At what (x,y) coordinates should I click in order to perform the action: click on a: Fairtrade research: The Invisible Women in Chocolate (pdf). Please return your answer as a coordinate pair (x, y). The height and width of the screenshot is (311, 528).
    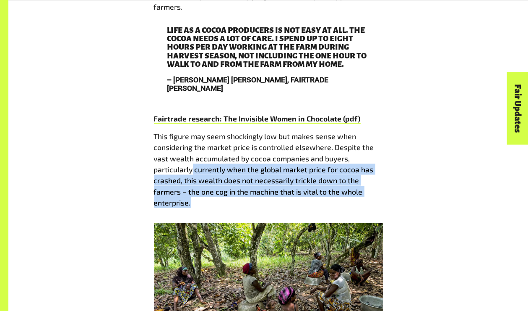
    Looking at the image, I should click on (257, 119).